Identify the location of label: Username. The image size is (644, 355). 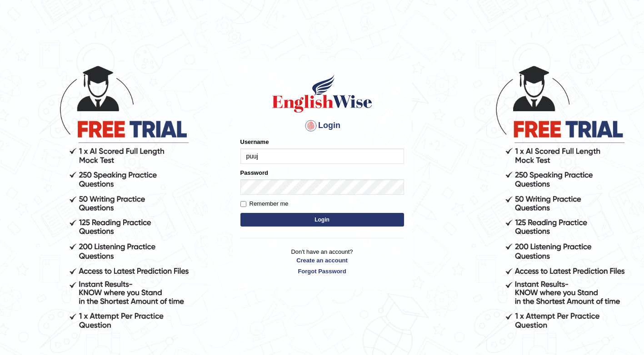
(255, 142).